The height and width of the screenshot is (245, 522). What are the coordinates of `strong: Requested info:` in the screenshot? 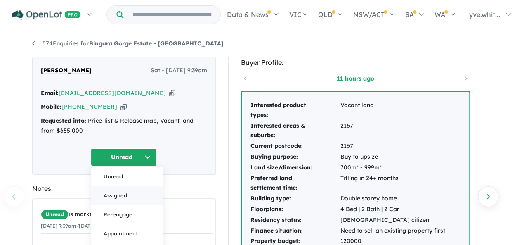 It's located at (64, 120).